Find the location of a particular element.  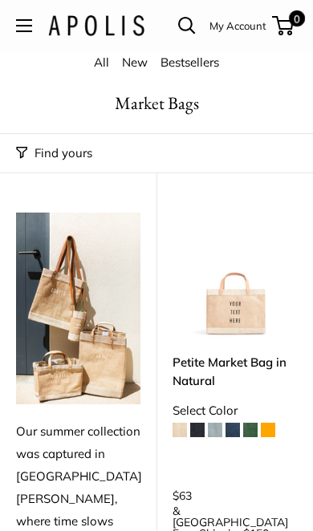

a: 0 is located at coordinates (283, 26).